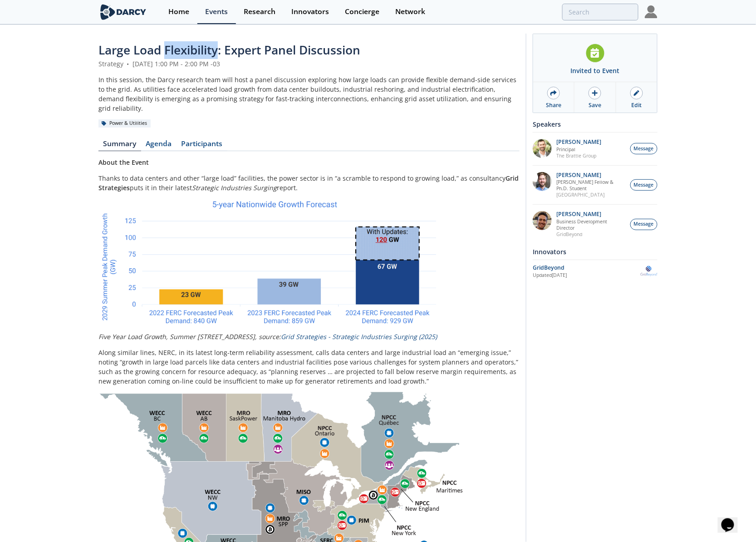  What do you see at coordinates (123, 12) in the screenshot?
I see `img: logo-wide.svg` at bounding box center [123, 12].